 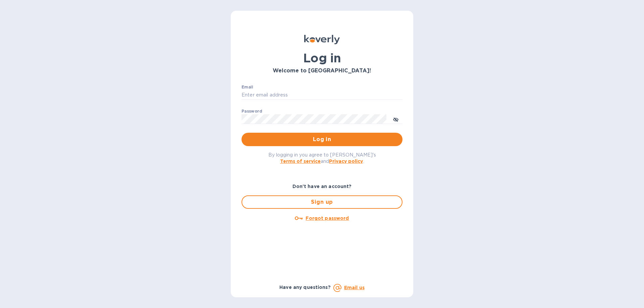 What do you see at coordinates (396, 119) in the screenshot?
I see `button: toggle password visibility` at bounding box center [396, 119].